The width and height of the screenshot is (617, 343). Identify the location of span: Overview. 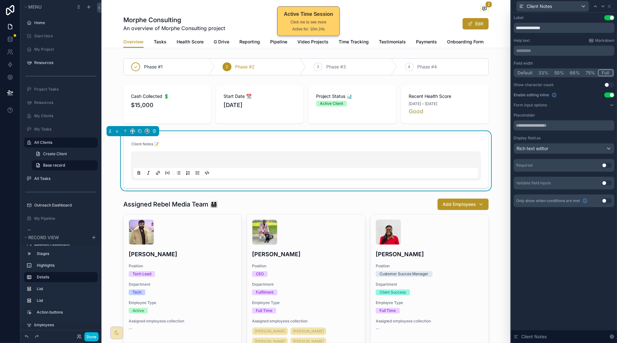
(134, 42).